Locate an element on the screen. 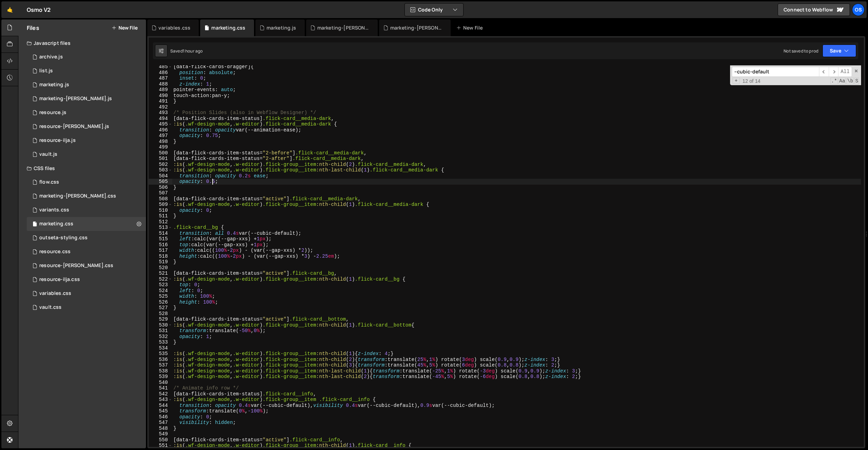 Image resolution: width=868 pixels, height=450 pixels. button: Code Only is located at coordinates (434, 9).